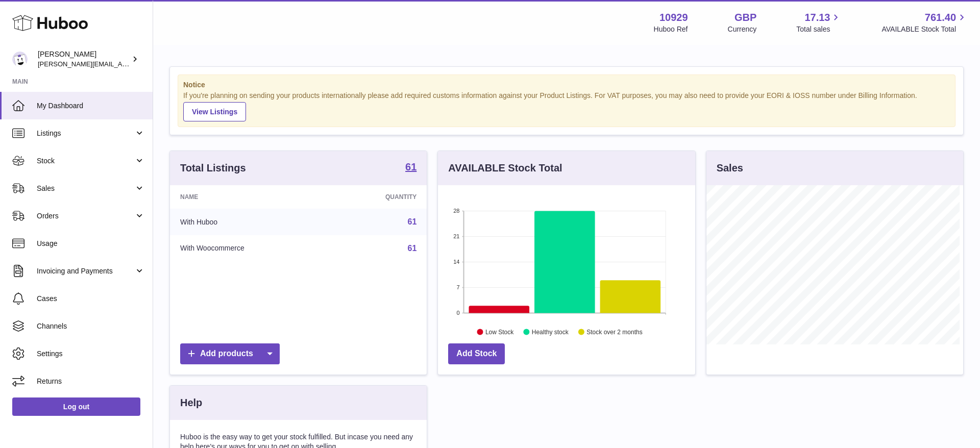 This screenshot has width=980, height=448. I want to click on text: 21, so click(456, 236).